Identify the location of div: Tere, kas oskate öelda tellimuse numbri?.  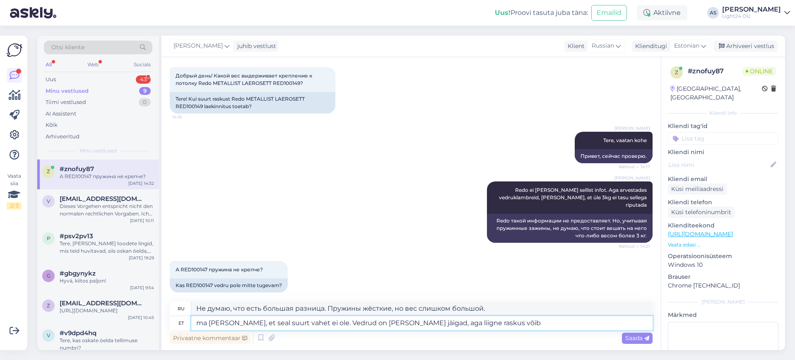
(107, 344).